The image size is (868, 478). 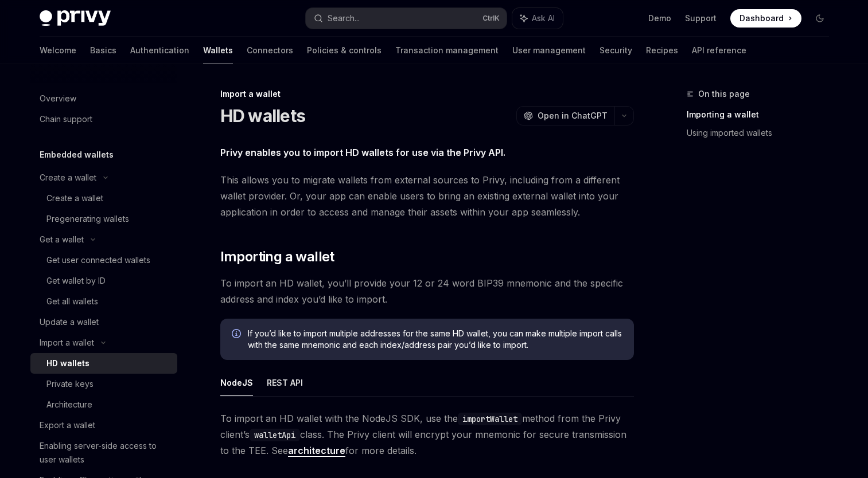 I want to click on a: Private keys, so click(x=104, y=384).